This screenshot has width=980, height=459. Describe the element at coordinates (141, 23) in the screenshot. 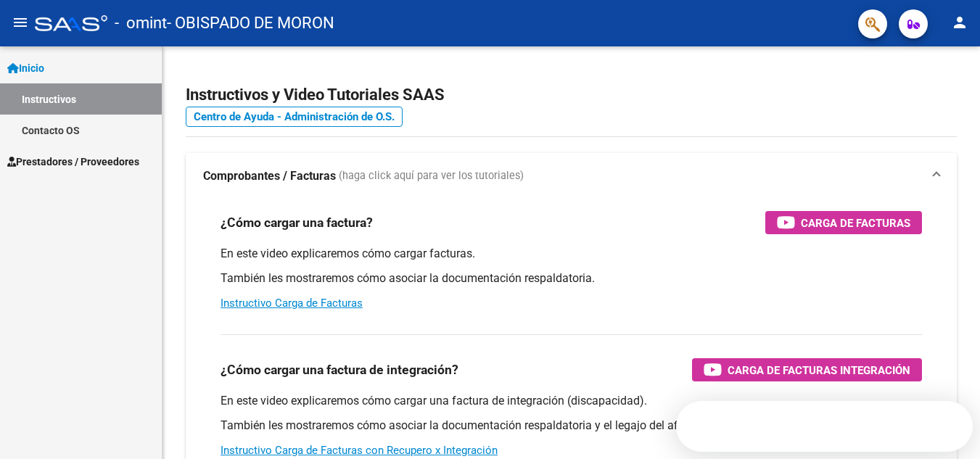

I see `span: - omint` at that location.